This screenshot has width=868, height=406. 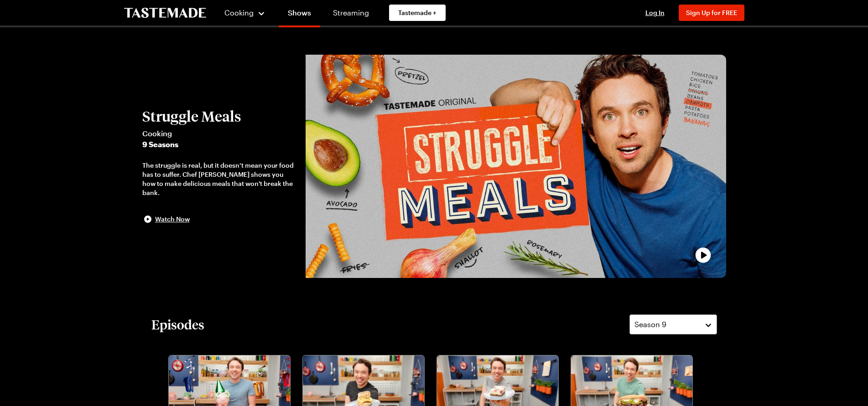 I want to click on span: Watch Now, so click(x=172, y=219).